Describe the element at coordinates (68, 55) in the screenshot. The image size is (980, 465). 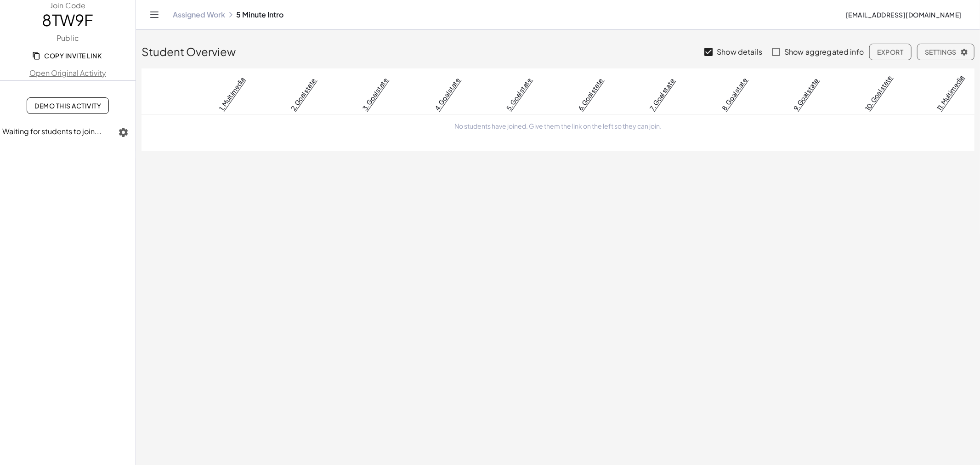
I see `button: Copy Invite Link` at that location.